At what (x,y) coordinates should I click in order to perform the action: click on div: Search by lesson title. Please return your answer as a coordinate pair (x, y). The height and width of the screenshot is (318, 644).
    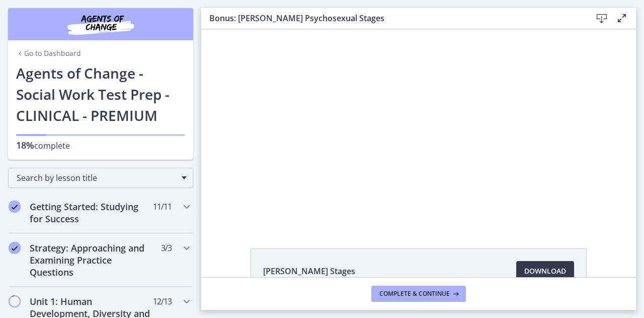
    Looking at the image, I should click on (101, 178).